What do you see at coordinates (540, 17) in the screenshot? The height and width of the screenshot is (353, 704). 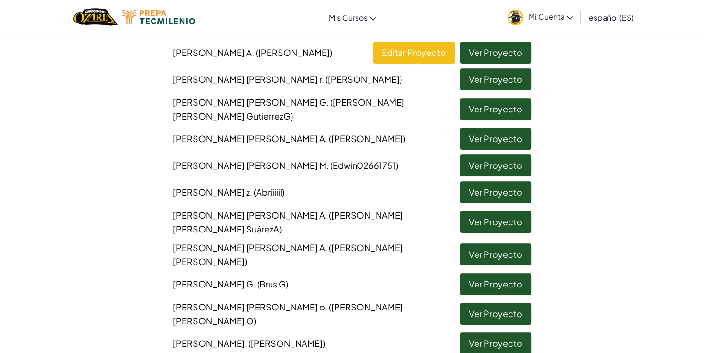 I see `a: Mi Cuenta` at bounding box center [540, 17].